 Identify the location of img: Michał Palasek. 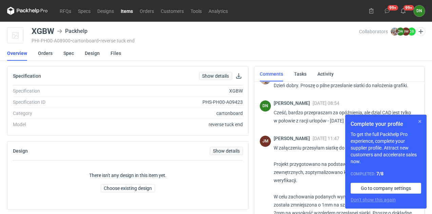
(394, 32).